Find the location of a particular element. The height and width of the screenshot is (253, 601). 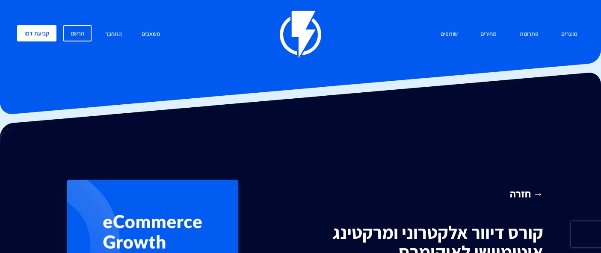

a: מוצרים is located at coordinates (569, 34).